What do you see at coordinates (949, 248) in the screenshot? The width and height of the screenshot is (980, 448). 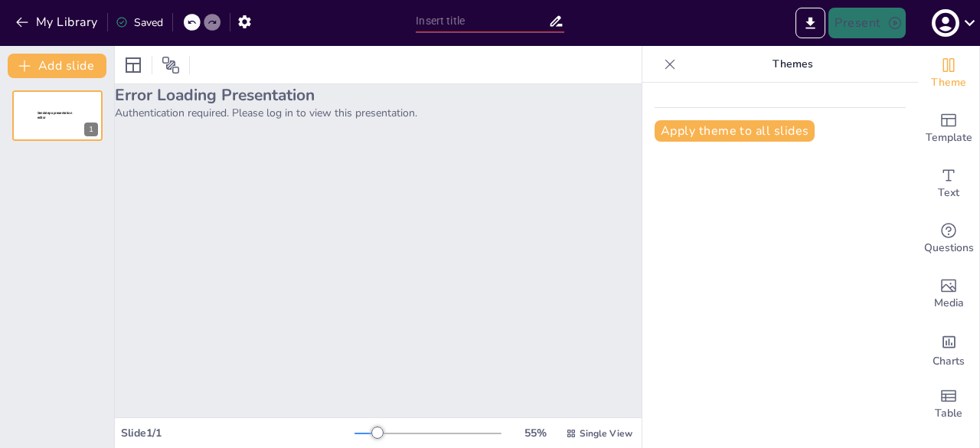 I see `span: Questions` at bounding box center [949, 248].